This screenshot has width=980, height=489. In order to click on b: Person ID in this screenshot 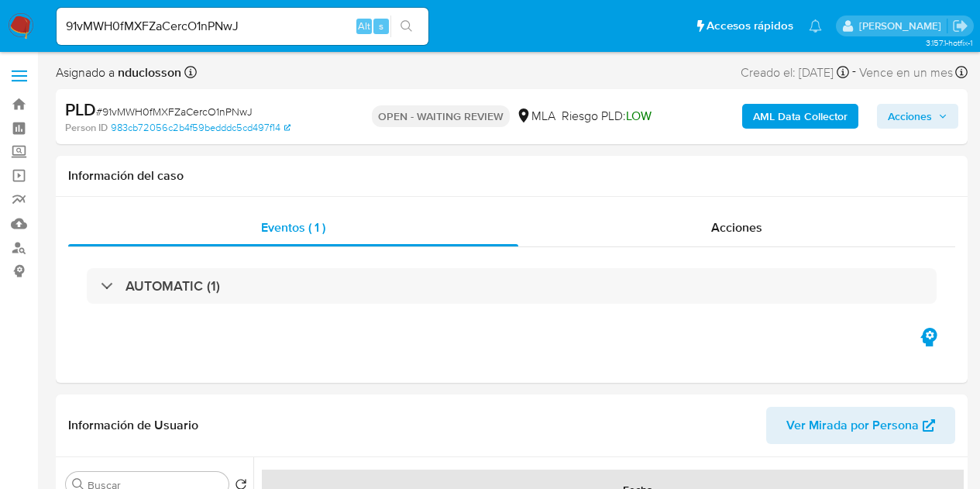, I will do `click(86, 128)`.